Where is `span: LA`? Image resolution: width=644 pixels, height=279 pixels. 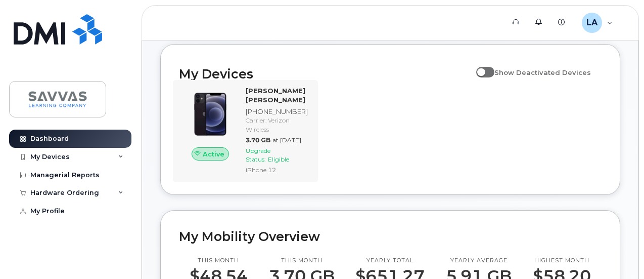
span: LA is located at coordinates (592, 23).